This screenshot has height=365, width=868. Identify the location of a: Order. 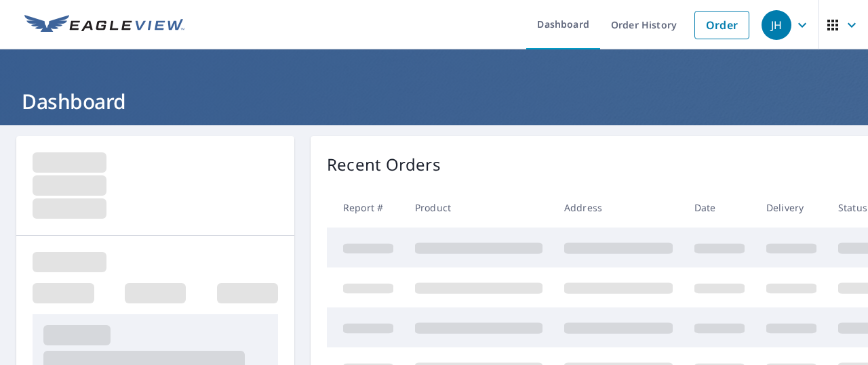
(721, 25).